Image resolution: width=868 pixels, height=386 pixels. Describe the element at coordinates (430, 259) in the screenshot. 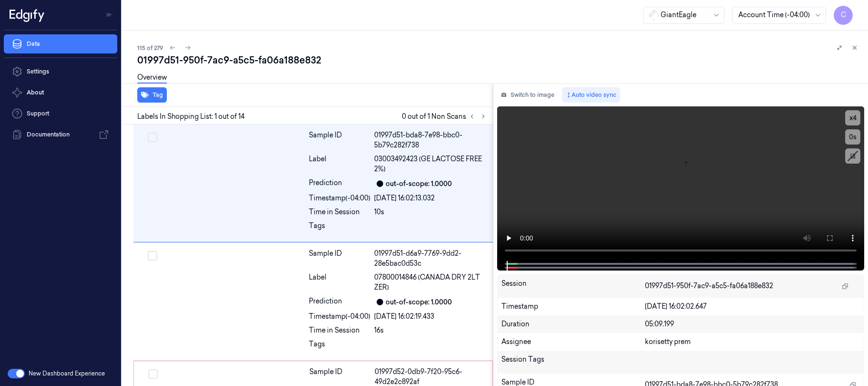

I see `div: 01997d51-d6a9-7769-9dd2-28e5bac0d53c` at that location.